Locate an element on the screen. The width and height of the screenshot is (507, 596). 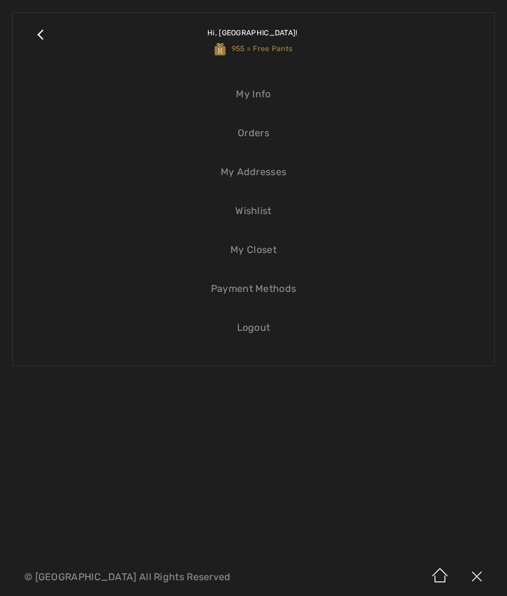
a: My Addresses is located at coordinates (254, 172).